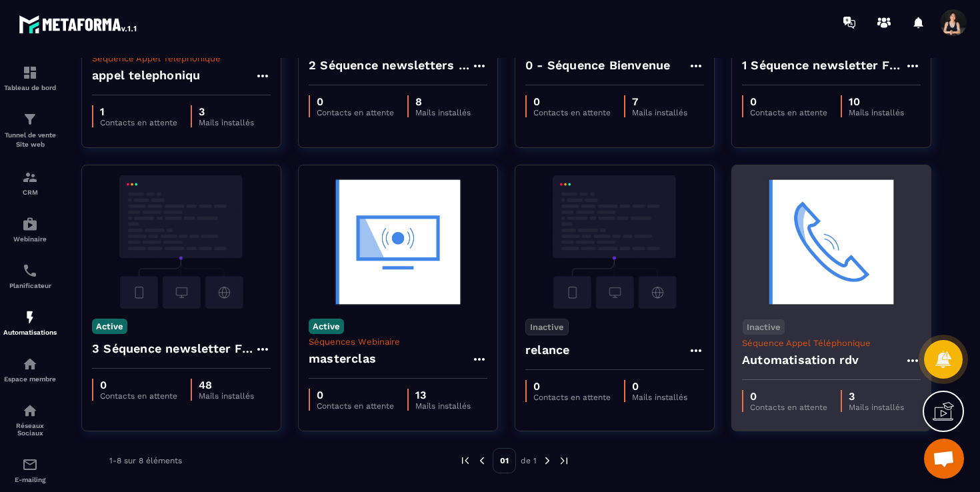  Describe the element at coordinates (876, 101) in the screenshot. I see `p: 10` at that location.